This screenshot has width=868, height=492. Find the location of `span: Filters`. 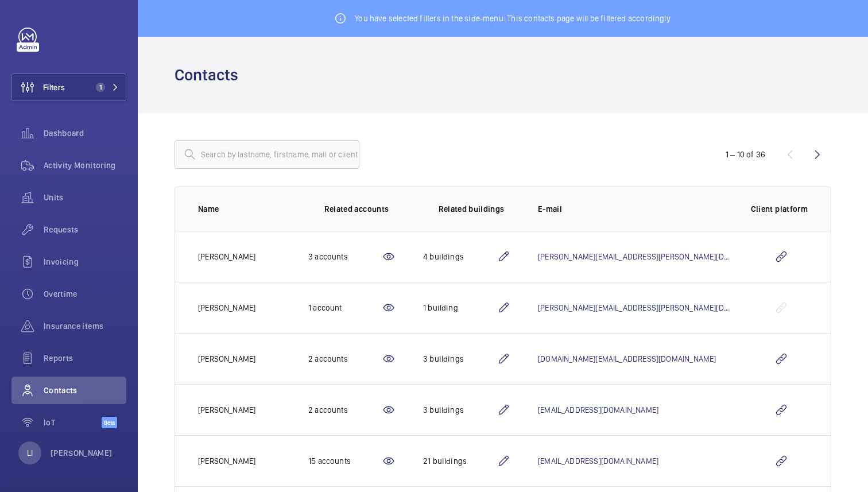

span: Filters is located at coordinates (54, 88).